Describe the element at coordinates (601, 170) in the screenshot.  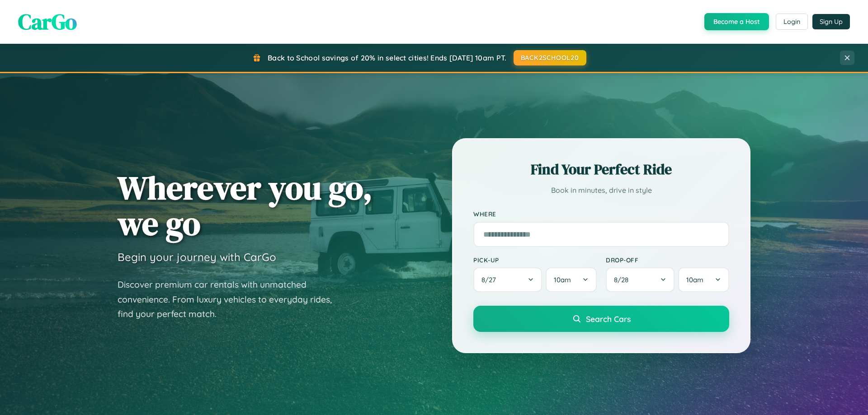
I see `h2: Find Your Perfect Ride` at that location.